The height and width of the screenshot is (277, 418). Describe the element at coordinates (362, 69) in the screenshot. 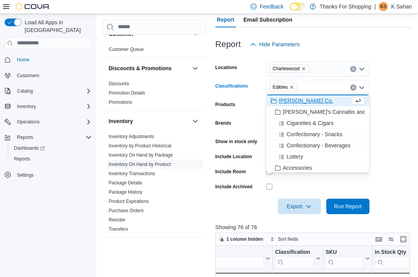

I see `button: Open list of options` at that location.